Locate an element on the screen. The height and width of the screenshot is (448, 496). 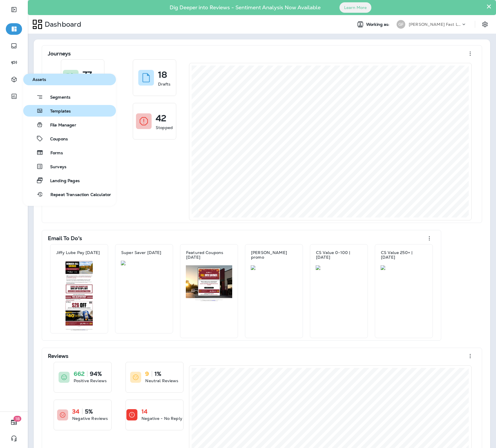
button: Settings is located at coordinates (485, 24).